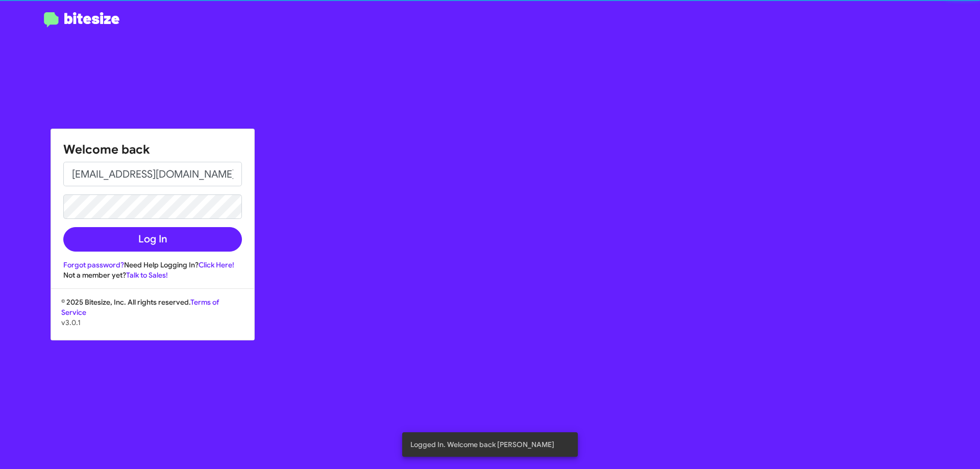 The width and height of the screenshot is (980, 469). I want to click on a: Forgot password?, so click(94, 265).